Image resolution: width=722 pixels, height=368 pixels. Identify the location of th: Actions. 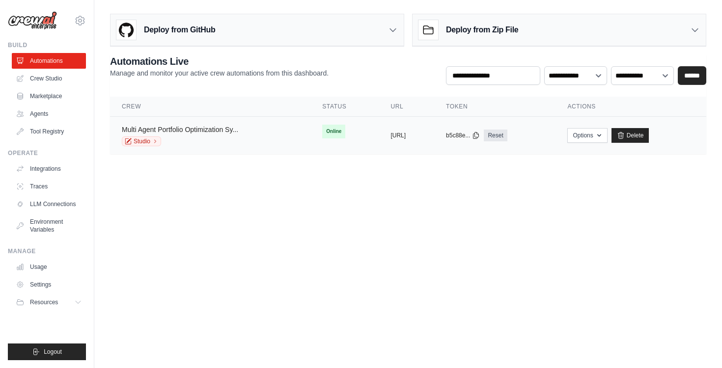
(631, 107).